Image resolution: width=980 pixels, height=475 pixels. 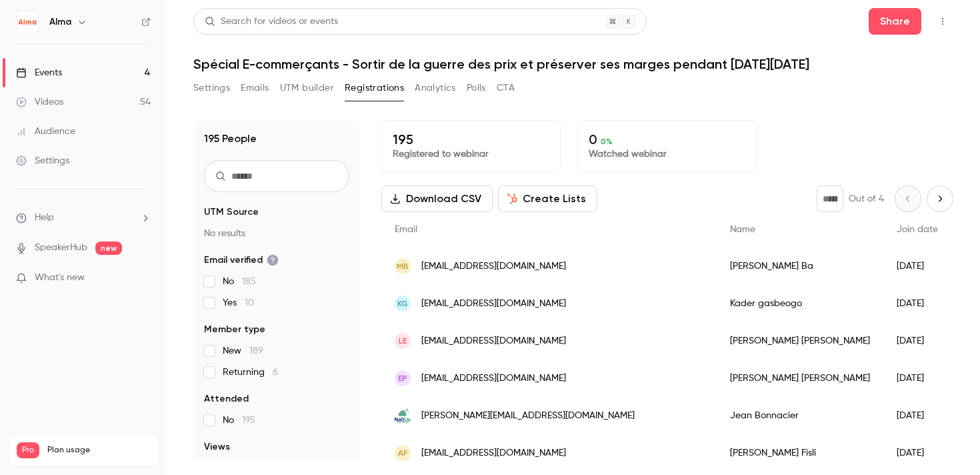 I want to click on h6: Alma, so click(x=60, y=22).